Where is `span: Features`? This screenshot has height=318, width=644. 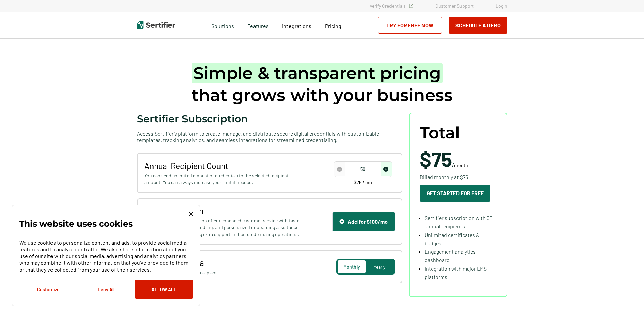 span: Features is located at coordinates (258, 25).